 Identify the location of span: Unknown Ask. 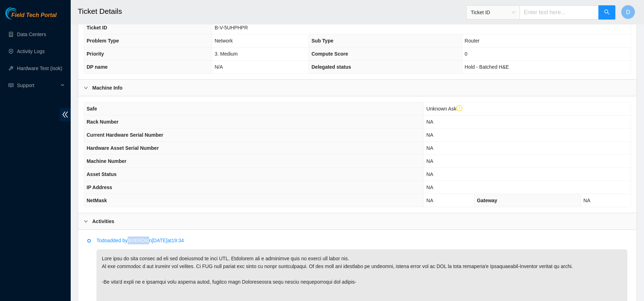
(444, 109).